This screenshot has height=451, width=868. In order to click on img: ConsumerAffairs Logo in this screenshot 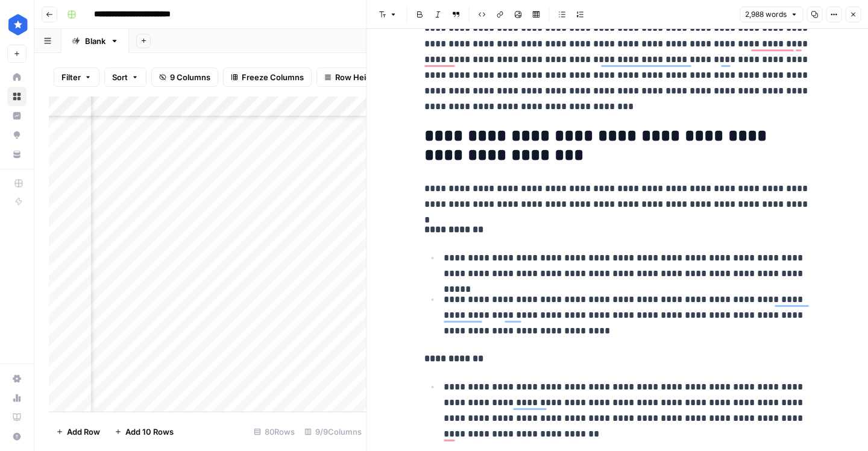, I will do `click(18, 25)`.